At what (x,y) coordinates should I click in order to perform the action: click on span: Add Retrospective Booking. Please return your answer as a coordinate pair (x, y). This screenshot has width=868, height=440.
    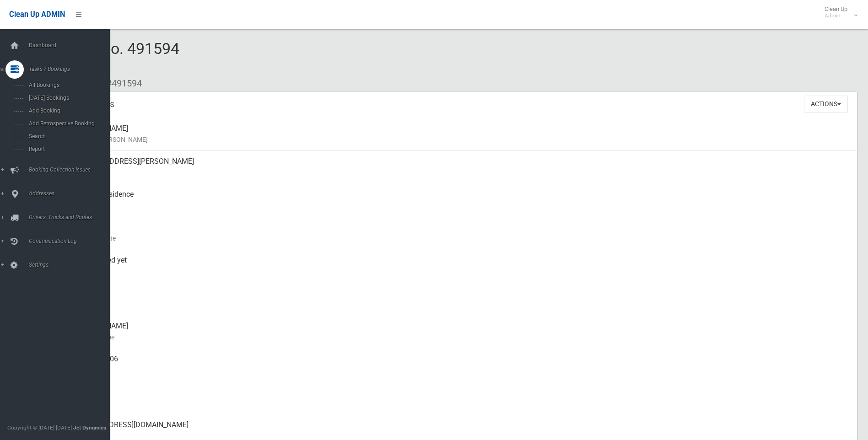
    Looking at the image, I should click on (67, 123).